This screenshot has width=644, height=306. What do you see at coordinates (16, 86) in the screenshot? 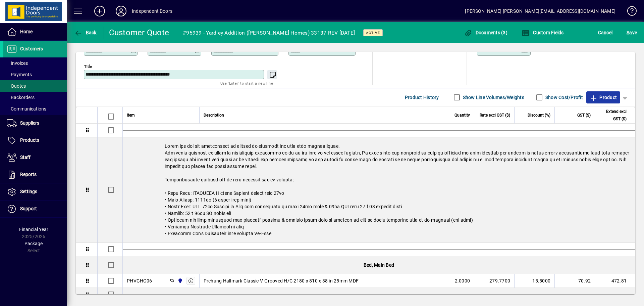
I see `span: Quotes` at bounding box center [16, 86].